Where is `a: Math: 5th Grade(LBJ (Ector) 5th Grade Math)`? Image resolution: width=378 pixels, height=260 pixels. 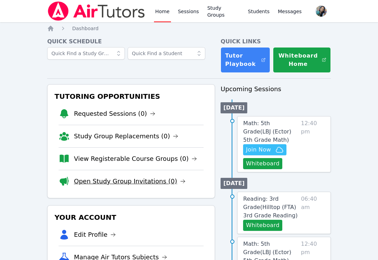
a: Math: 5th Grade(LBJ (Ector) 5th Grade Math) is located at coordinates (271, 132).